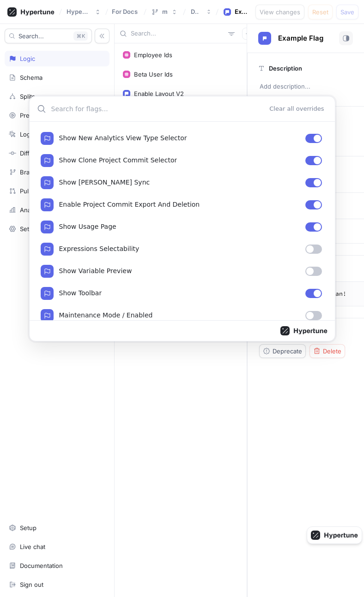  What do you see at coordinates (80, 294) in the screenshot?
I see `p: Show Toolbar` at bounding box center [80, 294].